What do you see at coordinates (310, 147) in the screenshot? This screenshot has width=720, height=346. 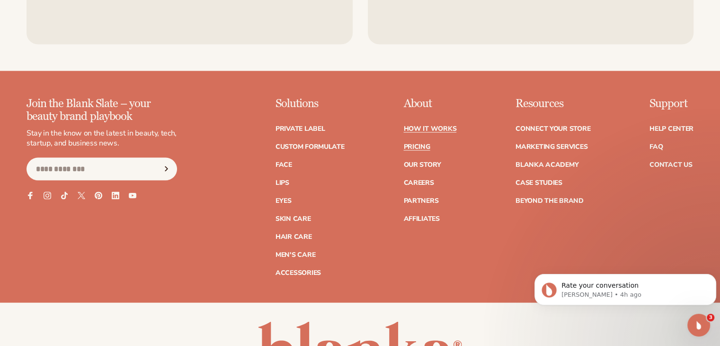 I see `a: Custom formulate` at bounding box center [310, 147].